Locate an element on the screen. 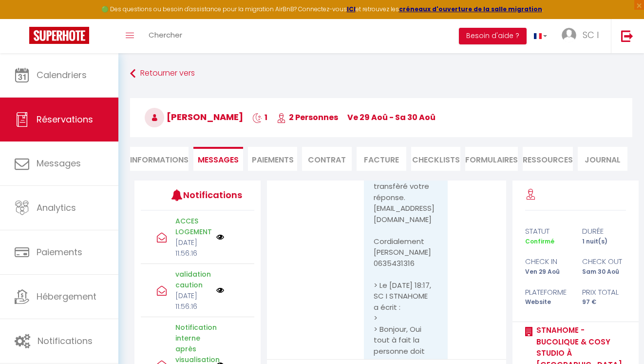 This screenshot has height=364, width=644. div: Prix total is located at coordinates (604, 292).